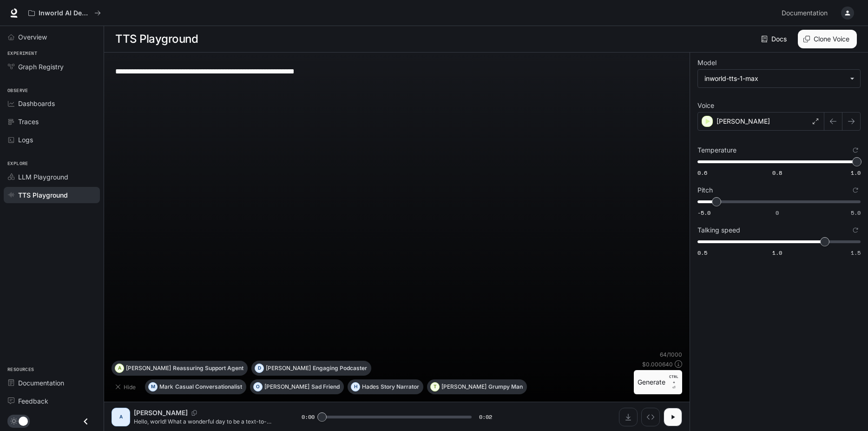  What do you see at coordinates (86, 421) in the screenshot?
I see `button: Close drawer` at bounding box center [86, 421].